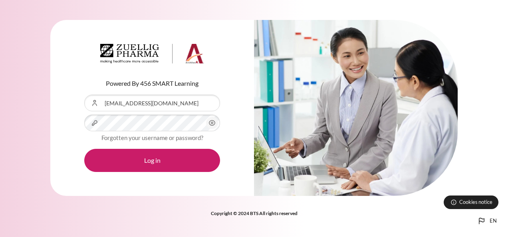 The width and height of the screenshot is (508, 237). What do you see at coordinates (476, 202) in the screenshot?
I see `span: Cookies notice` at bounding box center [476, 202].